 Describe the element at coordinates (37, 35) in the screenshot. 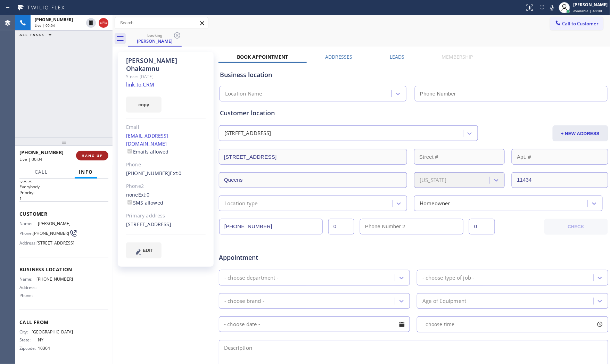

I see `button: ALL TASKS` at that location.